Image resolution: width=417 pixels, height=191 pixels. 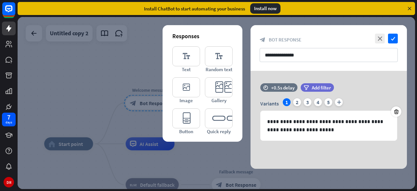 What do you see at coordinates (265, 8) in the screenshot?
I see `div: Install now` at bounding box center [265, 8].